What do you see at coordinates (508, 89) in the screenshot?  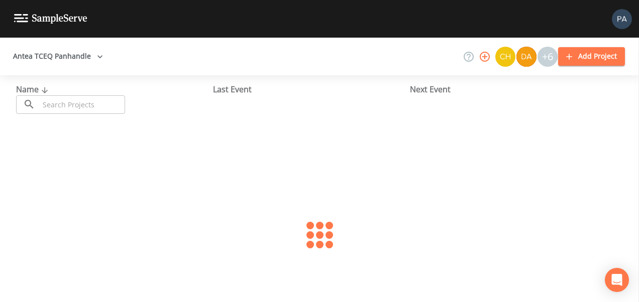 I see `div: Next Event` at bounding box center [508, 89].